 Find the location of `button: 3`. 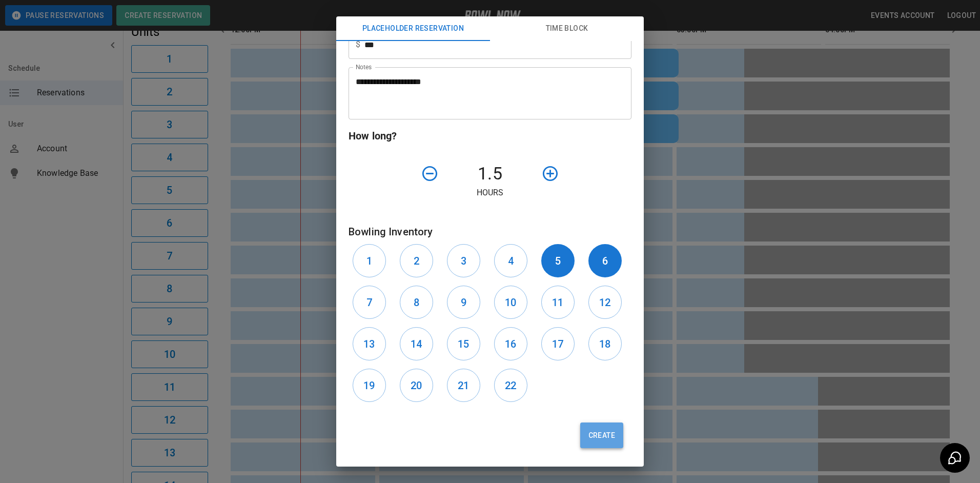

button: 3 is located at coordinates (463, 260).